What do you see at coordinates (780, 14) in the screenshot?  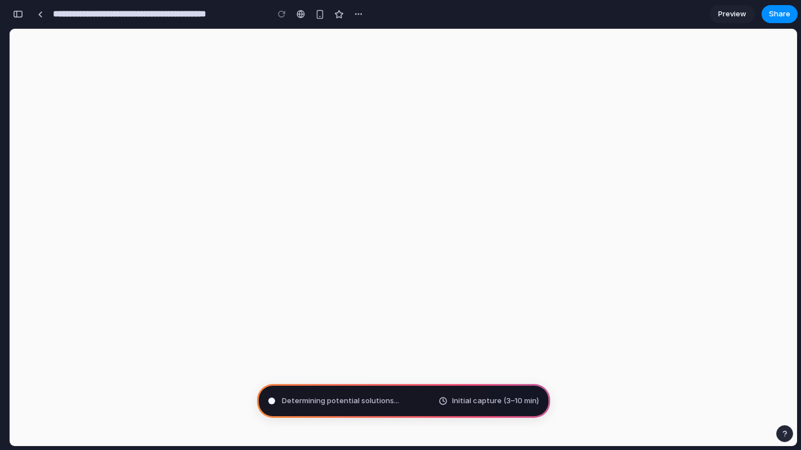 I see `span: Share` at bounding box center [780, 14].